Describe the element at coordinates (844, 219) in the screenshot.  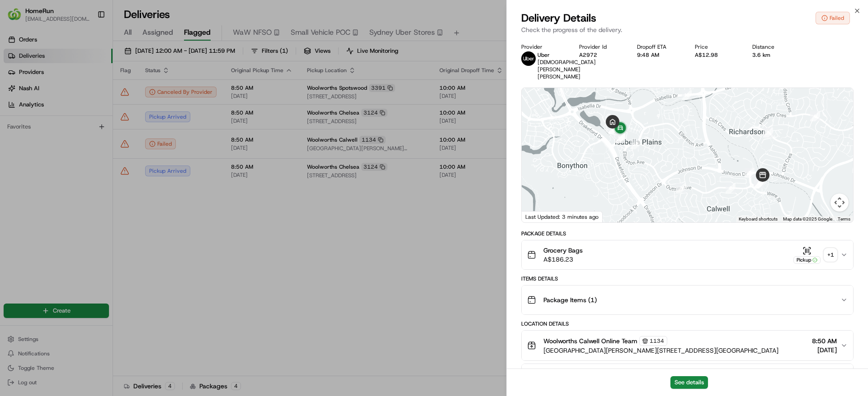
I see `a: Terms (opens in new tab)` at that location.